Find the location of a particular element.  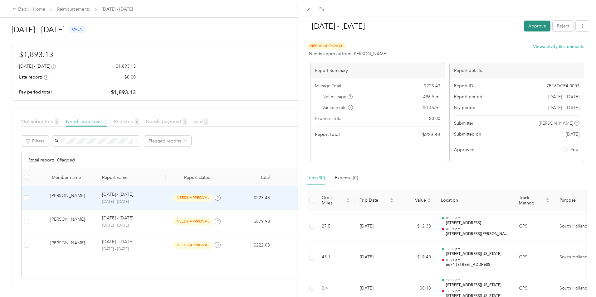

div: Trips (30) is located at coordinates (316, 178).